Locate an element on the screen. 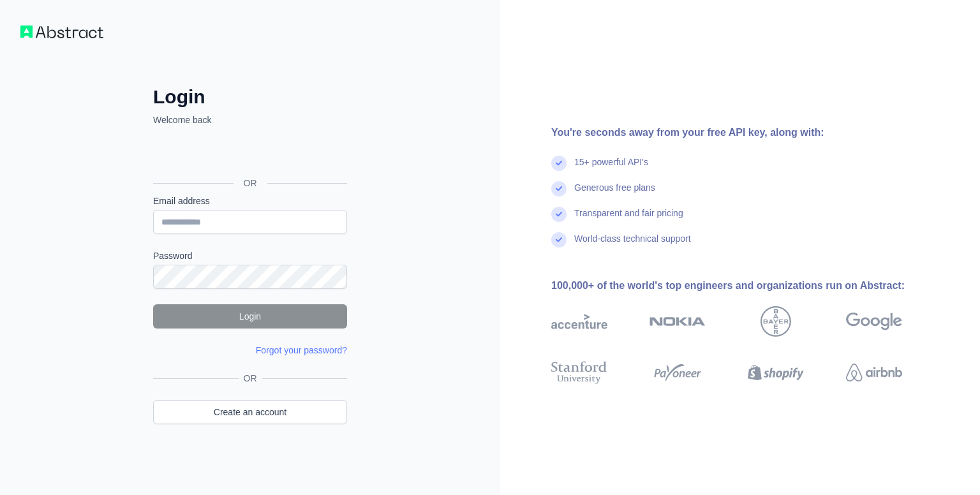 The height and width of the screenshot is (495, 980). p: Welcome back is located at coordinates (250, 120).